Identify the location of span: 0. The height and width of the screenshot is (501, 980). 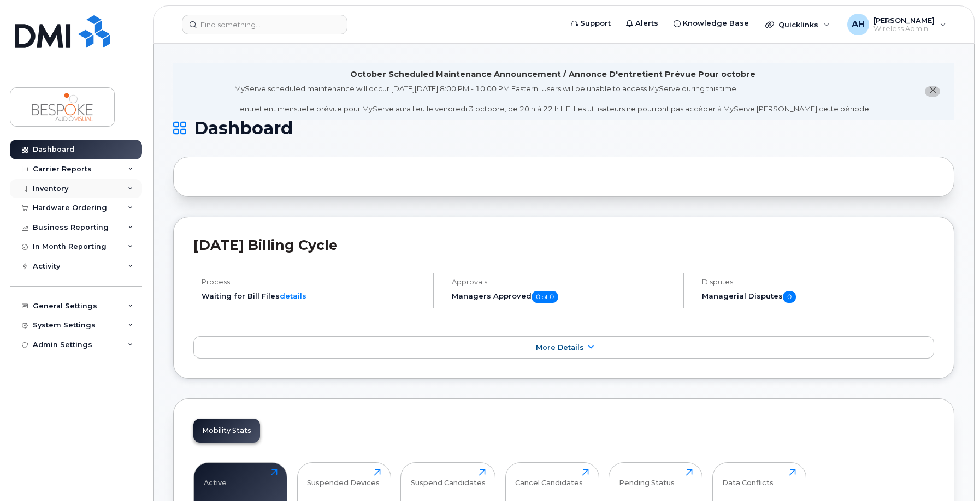
(790, 297).